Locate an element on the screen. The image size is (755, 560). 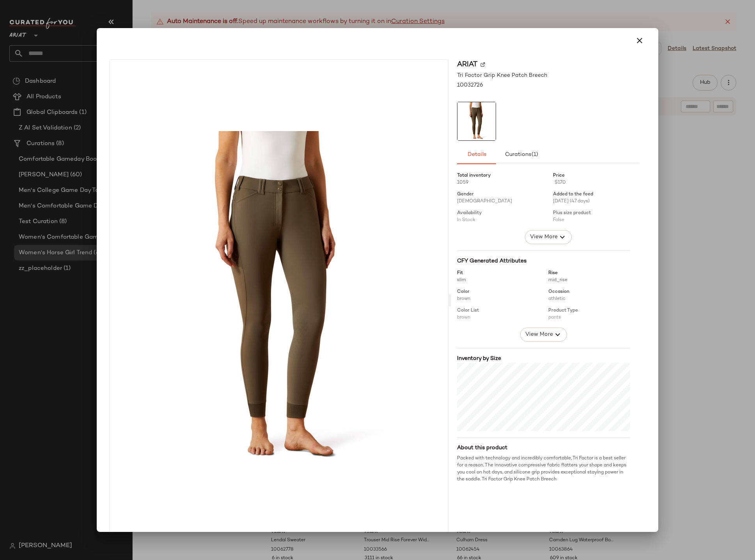
span: Curations is located at coordinates (521, 155).